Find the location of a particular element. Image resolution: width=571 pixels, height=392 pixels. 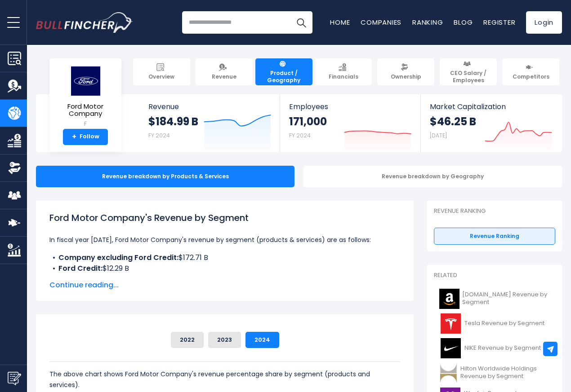

a: CEO Salary / Employees is located at coordinates (468, 72).